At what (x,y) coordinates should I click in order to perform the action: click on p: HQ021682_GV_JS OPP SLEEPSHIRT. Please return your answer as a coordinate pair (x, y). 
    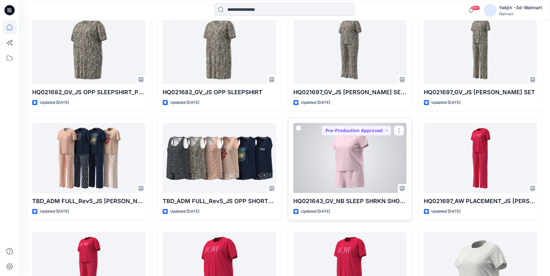
    Looking at the image, I should click on (219, 92).